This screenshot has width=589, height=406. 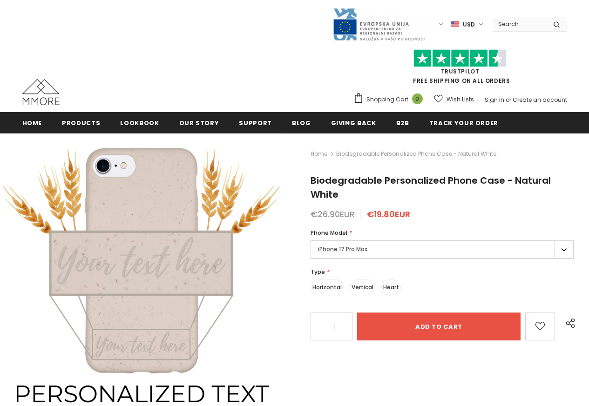 I want to click on span: Type, so click(x=318, y=272).